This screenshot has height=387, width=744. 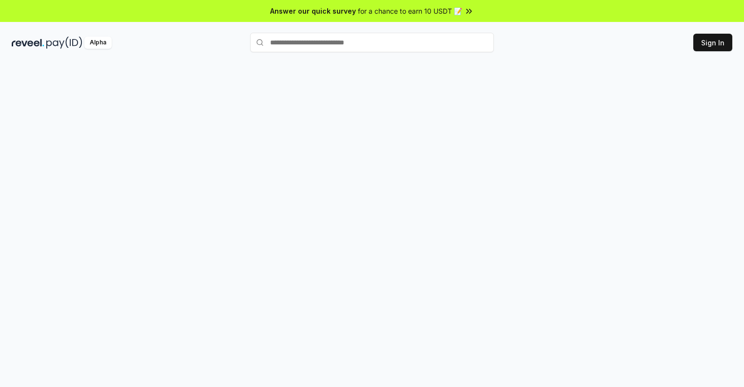 I want to click on button: Sign In, so click(x=713, y=42).